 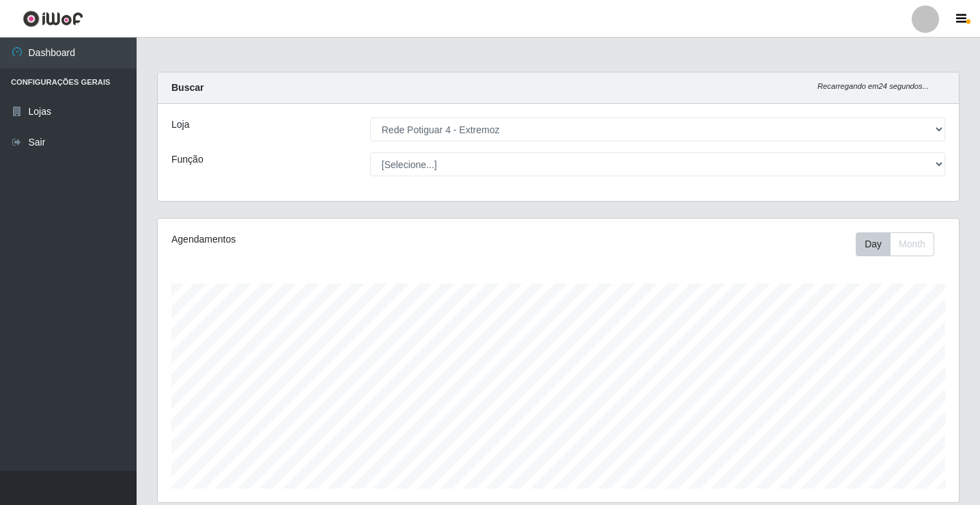 I want to click on i: Recarregando em 24 segundos..., so click(x=873, y=86).